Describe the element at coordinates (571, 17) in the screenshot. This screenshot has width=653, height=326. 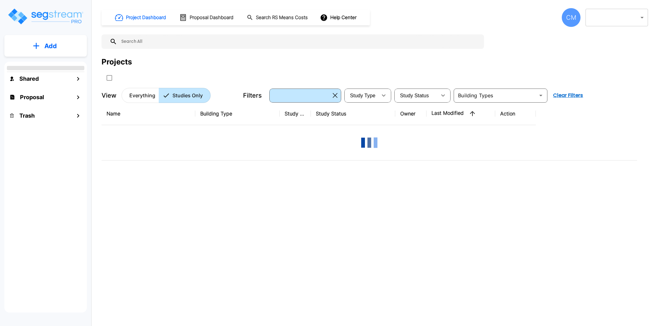
I see `div: CM` at that location.